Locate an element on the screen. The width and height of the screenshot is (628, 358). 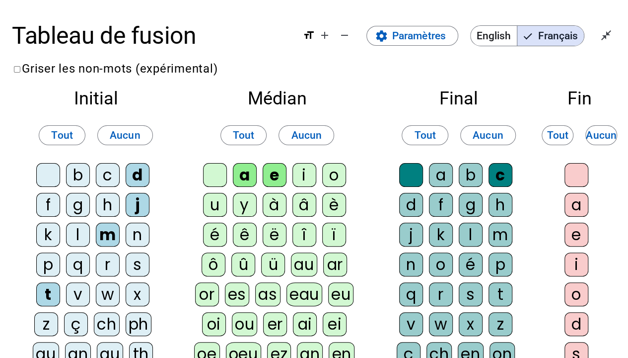
div: ô is located at coordinates (214, 264).